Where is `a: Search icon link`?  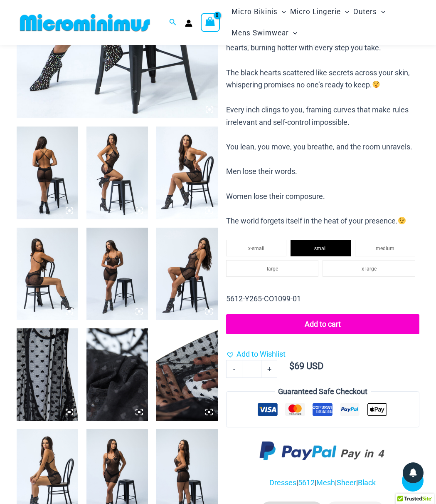 a: Search icon link is located at coordinates (173, 22).